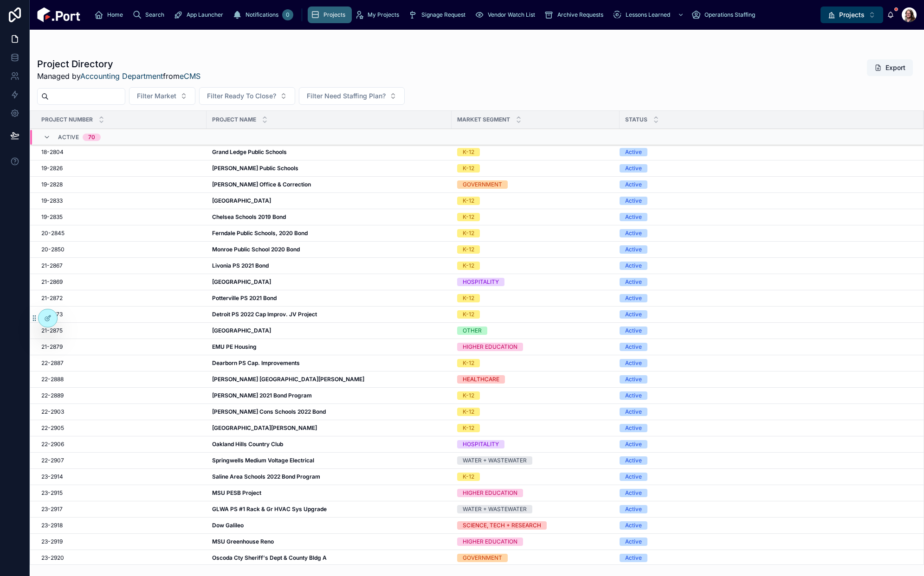 Image resolution: width=924 pixels, height=576 pixels. Describe the element at coordinates (536, 331) in the screenshot. I see `a: OTHER` at that location.